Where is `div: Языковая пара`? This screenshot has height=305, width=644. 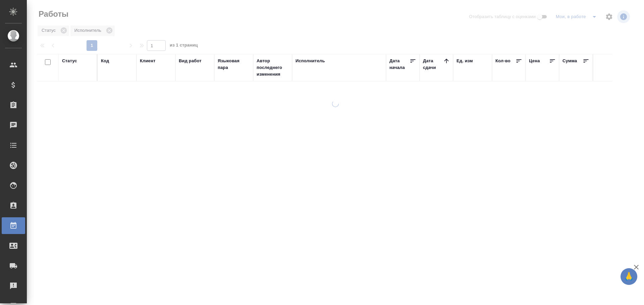
div: Языковая пара is located at coordinates (234, 64).